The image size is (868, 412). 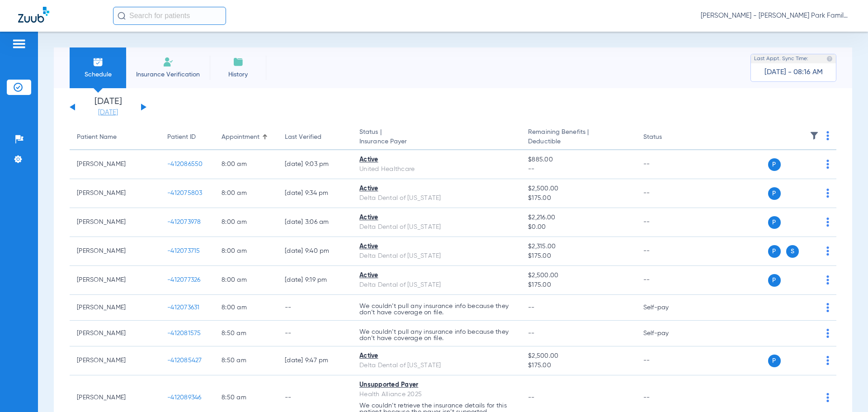 What do you see at coordinates (578, 227) in the screenshot?
I see `span: $0.00` at bounding box center [578, 227].